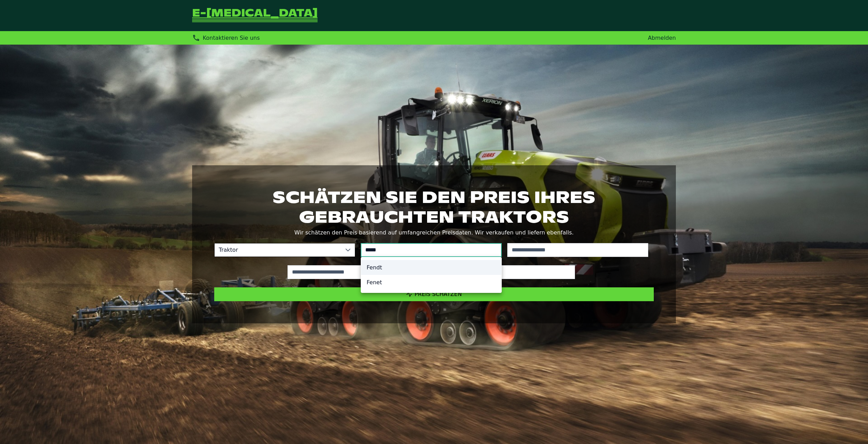 The height and width of the screenshot is (444, 868). I want to click on button: Preis schätzen, so click(434, 294).